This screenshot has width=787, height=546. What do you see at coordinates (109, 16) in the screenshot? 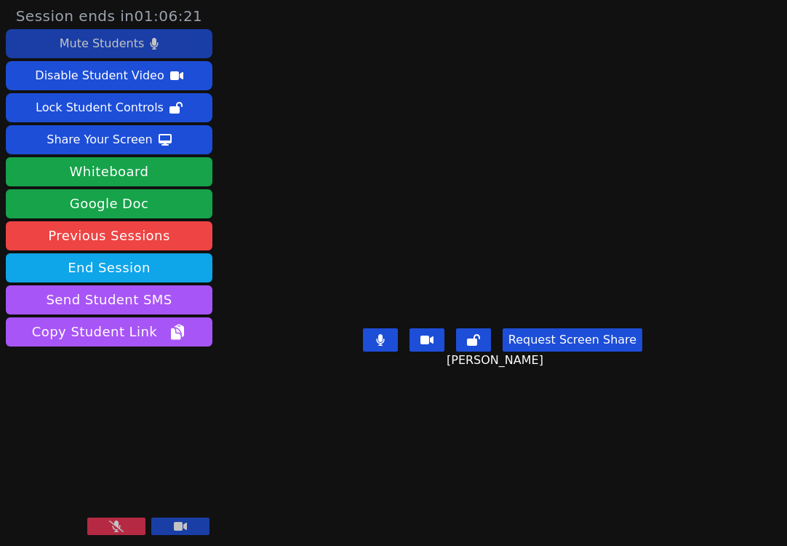
I see `span: Session ends in` at bounding box center [109, 16].